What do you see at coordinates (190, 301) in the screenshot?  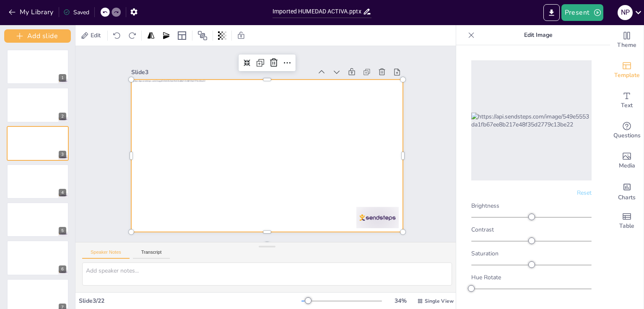 I see `div: Slide 3 / 22` at bounding box center [190, 301].